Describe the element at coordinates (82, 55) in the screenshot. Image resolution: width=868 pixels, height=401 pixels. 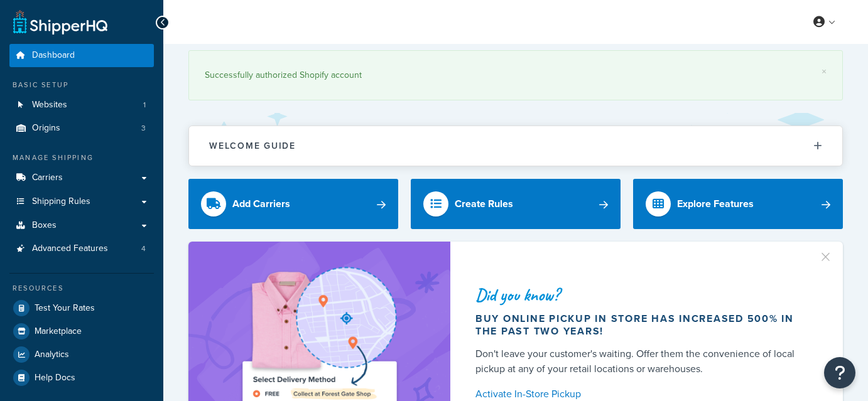
I see `li: Dashboard` at that location.